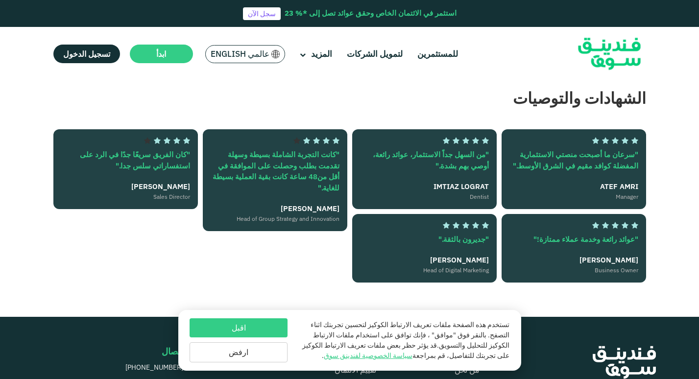 The height and width of the screenshot is (379, 699). I want to click on span: "كان الفريق سريعًا جدًا في الرد على استفساراتي سلس جدا.", so click(135, 160).